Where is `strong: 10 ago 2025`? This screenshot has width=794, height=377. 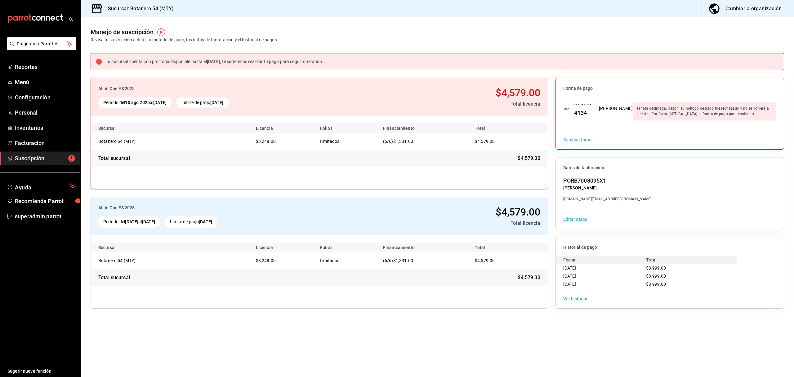 strong: 10 ago 2025 is located at coordinates (137, 102).